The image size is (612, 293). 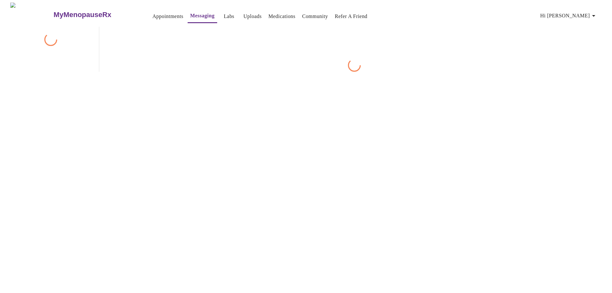 I want to click on button: Community, so click(x=315, y=16).